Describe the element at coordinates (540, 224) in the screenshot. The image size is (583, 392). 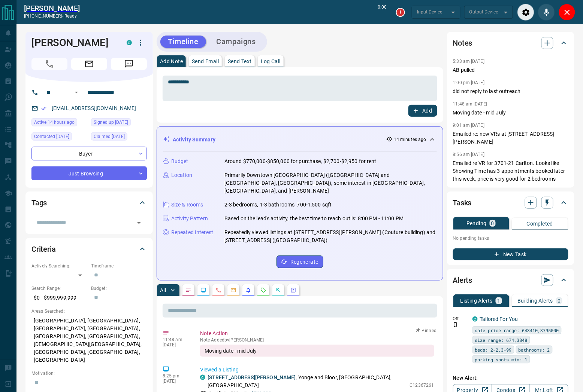
I see `p: Completed` at that location.